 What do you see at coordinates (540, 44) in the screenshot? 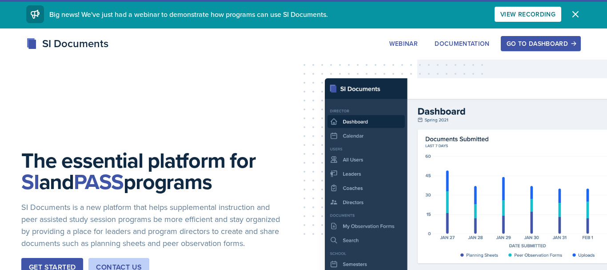
I see `div: Go to Dashboard` at bounding box center [540, 44].